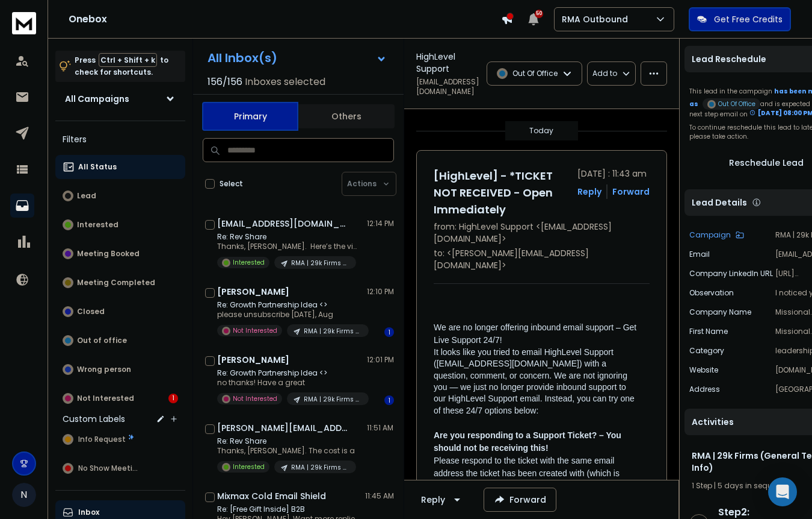 Image resolution: width=812 pixels, height=519 pixels. What do you see at coordinates (285, 82) in the screenshot?
I see `h3: Inboxes selected` at bounding box center [285, 82].